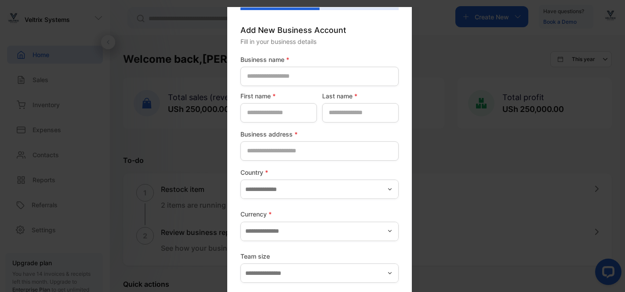  I want to click on label: First name, so click(279, 96).